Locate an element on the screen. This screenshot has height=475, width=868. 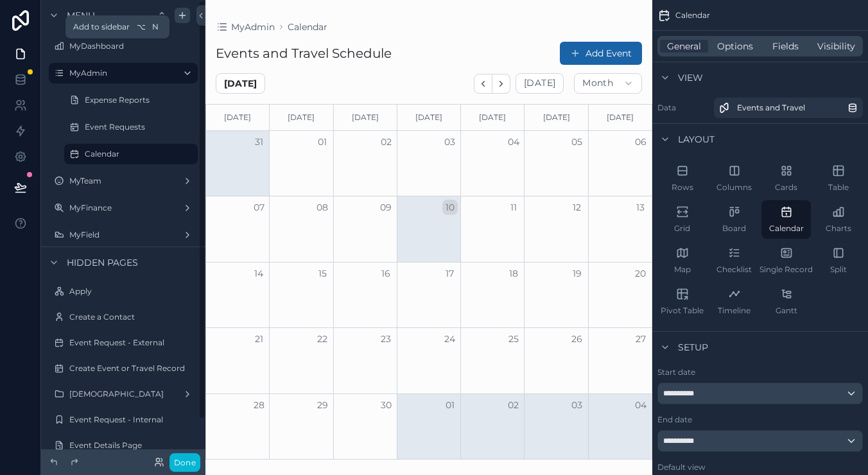
label: MyDashboard is located at coordinates (132, 46).